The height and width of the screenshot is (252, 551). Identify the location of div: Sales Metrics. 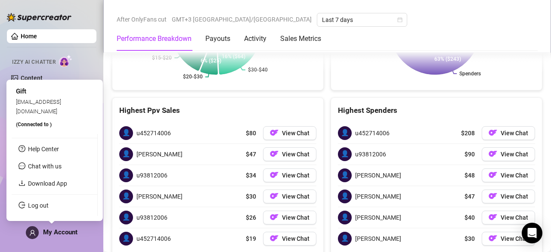
(301, 39).